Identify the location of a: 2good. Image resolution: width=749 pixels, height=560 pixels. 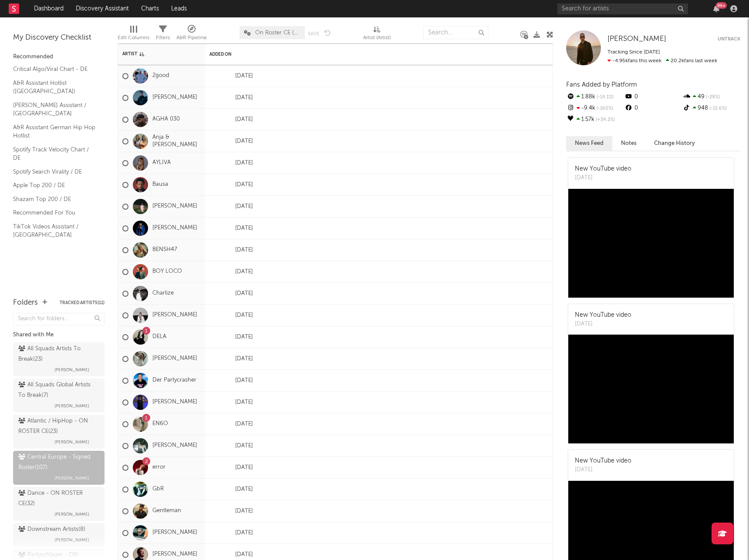
(161, 76).